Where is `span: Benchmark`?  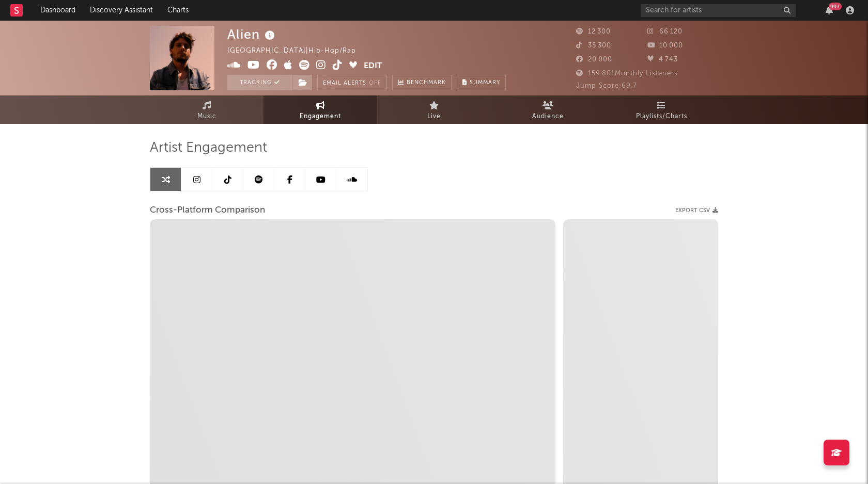
span: Benchmark is located at coordinates (426, 83).